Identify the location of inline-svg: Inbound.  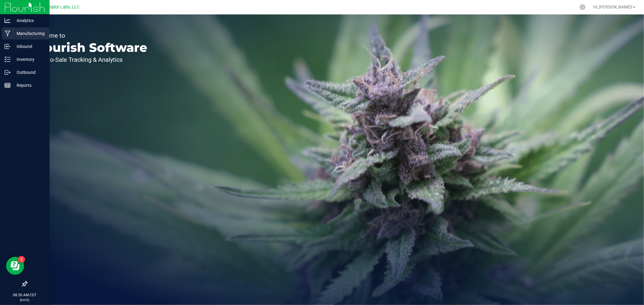
(8, 47).